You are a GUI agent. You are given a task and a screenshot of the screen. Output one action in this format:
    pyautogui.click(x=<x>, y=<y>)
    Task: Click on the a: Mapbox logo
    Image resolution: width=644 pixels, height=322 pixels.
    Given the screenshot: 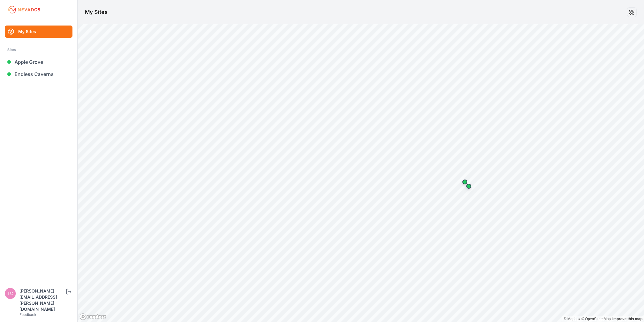 What is the action you would take?
    pyautogui.click(x=93, y=316)
    